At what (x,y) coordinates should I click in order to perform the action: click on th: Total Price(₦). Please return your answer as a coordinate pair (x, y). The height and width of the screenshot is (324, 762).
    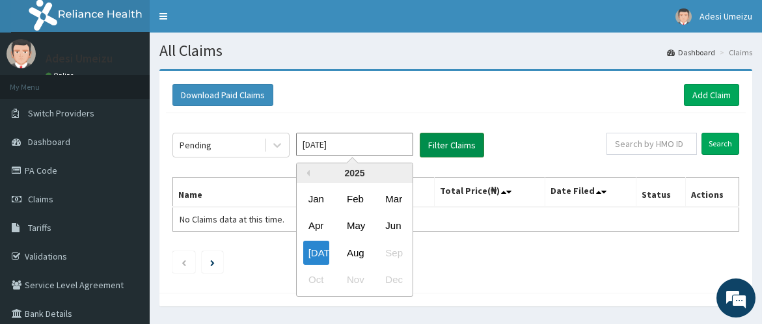
    Looking at the image, I should click on (490, 193).